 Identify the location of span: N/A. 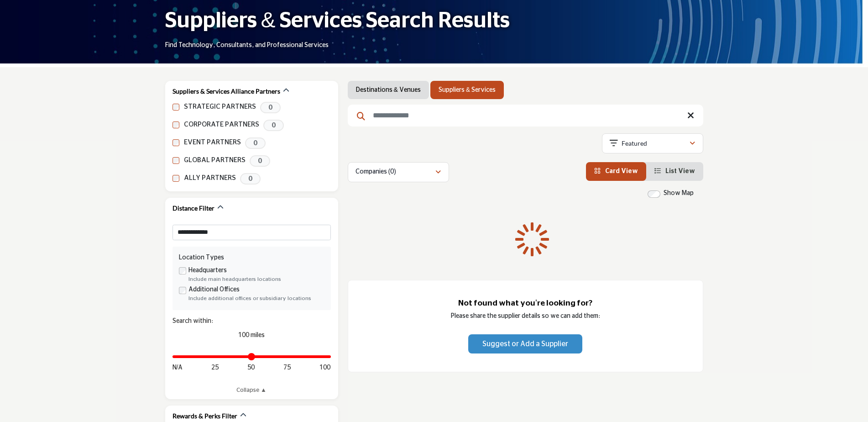
(177, 368).